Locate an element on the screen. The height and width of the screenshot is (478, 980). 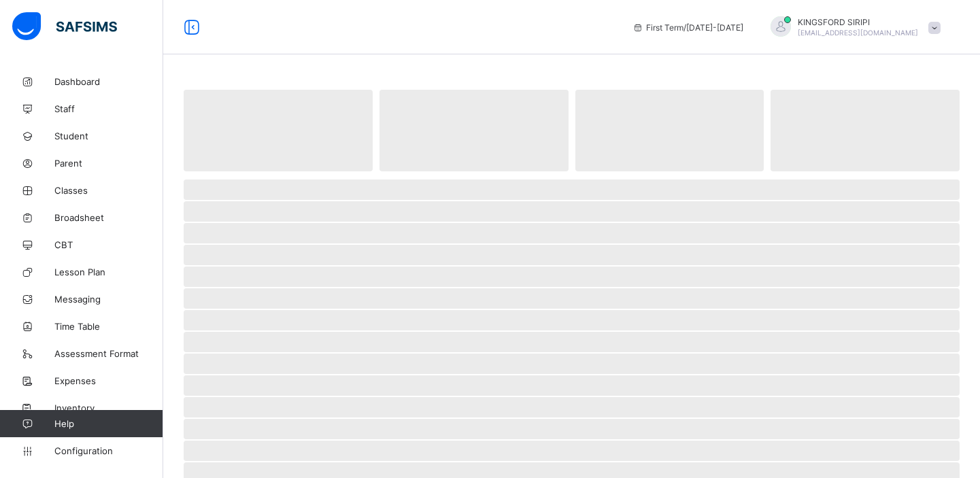
span: Classes is located at coordinates (109, 190).